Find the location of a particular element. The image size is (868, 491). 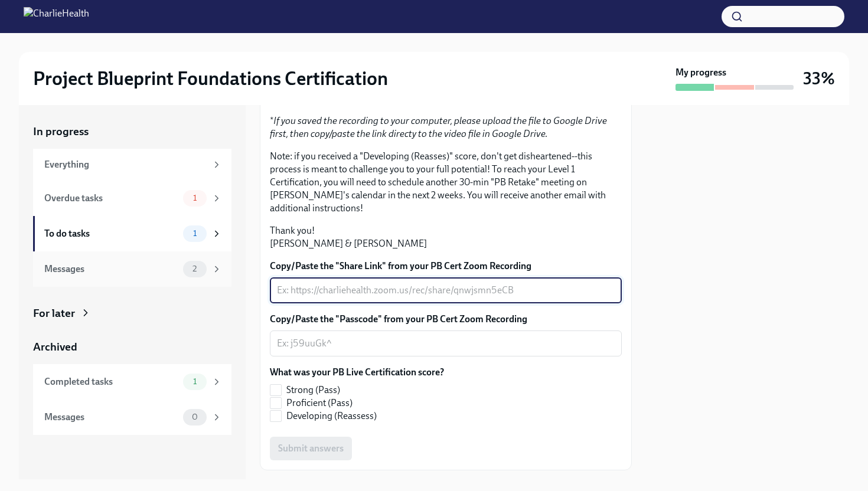

h2: Project Blueprint Foundations Certification is located at coordinates (210, 79).